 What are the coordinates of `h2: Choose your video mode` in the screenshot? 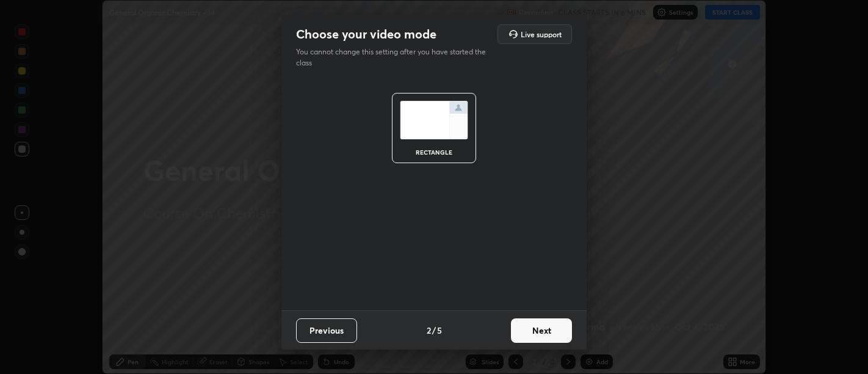 It's located at (366, 35).